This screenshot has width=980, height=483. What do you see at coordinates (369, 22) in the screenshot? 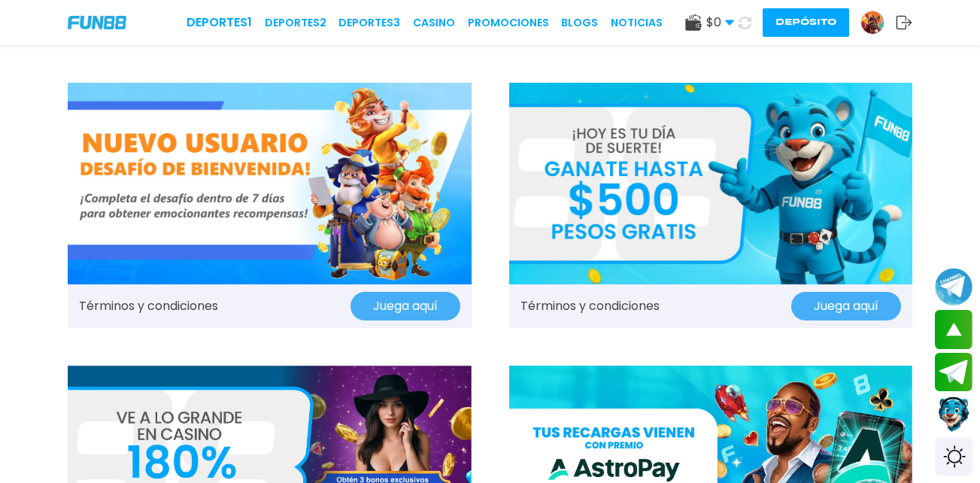
I see `a: Deportes3` at bounding box center [369, 22].